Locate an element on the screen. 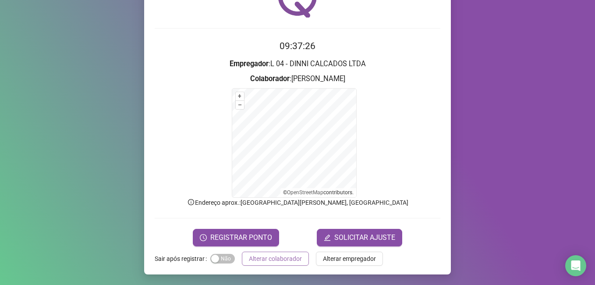 The width and height of the screenshot is (595, 285). span: SOLICITAR AJUSTE is located at coordinates (365, 238).